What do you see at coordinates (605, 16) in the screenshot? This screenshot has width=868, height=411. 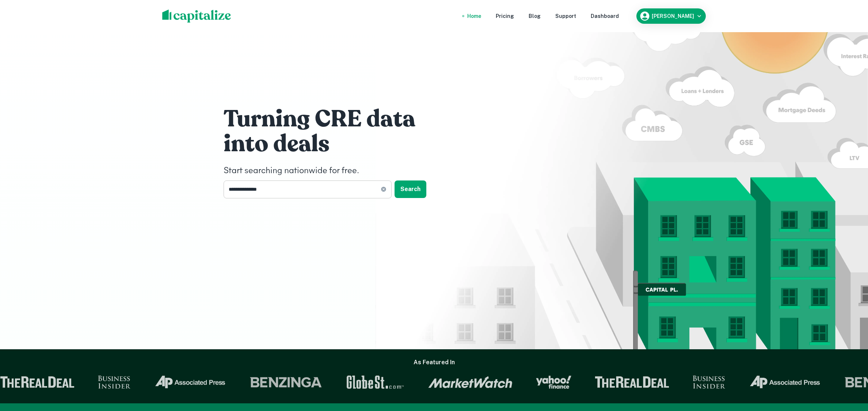 I see `a: Dashboard` at bounding box center [605, 16].